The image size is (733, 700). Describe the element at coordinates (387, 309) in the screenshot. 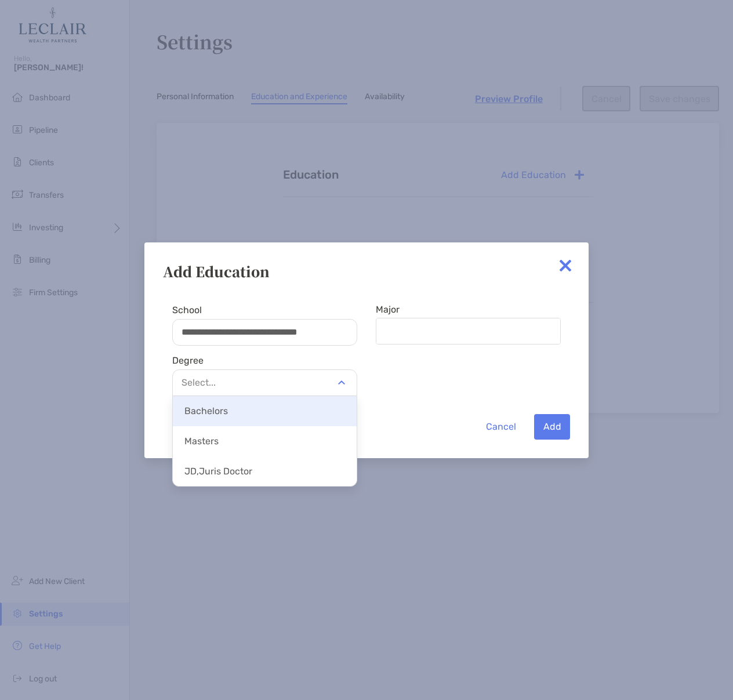

I see `label: Major` at that location.